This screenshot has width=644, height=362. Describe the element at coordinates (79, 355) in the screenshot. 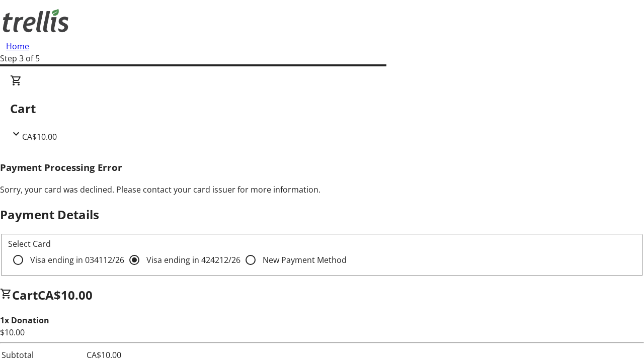

I see `td: CA$10.00` at that location.